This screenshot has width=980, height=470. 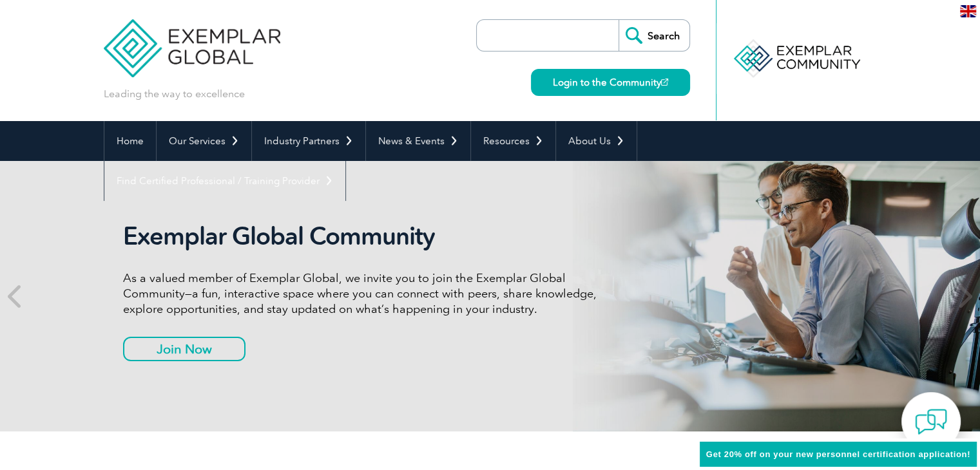 What do you see at coordinates (664, 82) in the screenshot?
I see `img: open_square.png` at bounding box center [664, 82].